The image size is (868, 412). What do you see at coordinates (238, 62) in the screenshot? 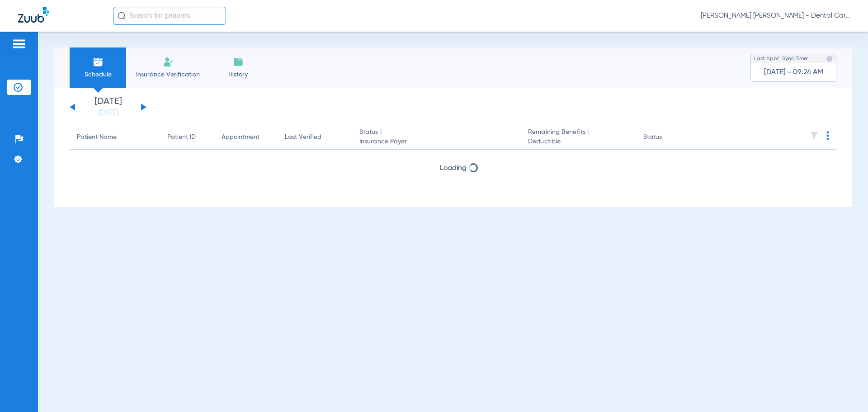
I see `img: History` at bounding box center [238, 62].